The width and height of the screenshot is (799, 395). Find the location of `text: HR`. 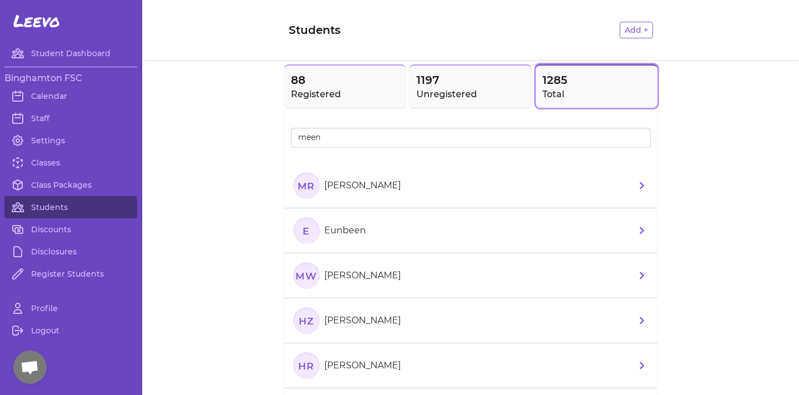

text: HR is located at coordinates (306, 365).